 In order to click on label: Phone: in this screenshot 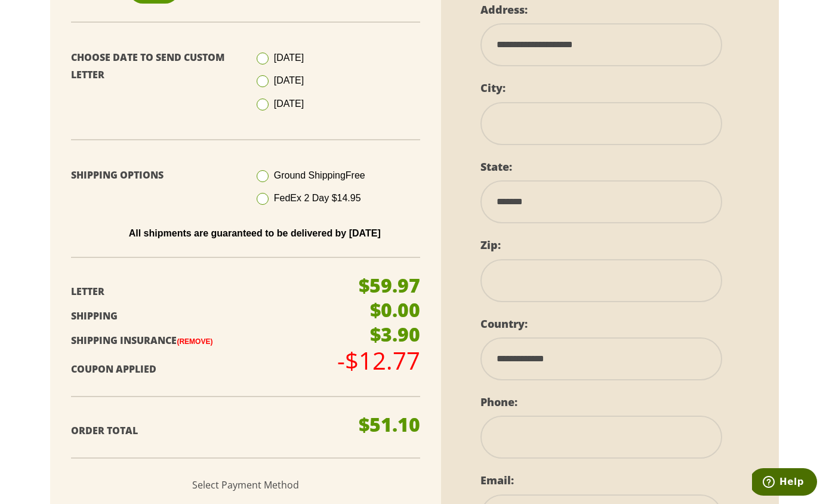, I will do `click(499, 402)`.